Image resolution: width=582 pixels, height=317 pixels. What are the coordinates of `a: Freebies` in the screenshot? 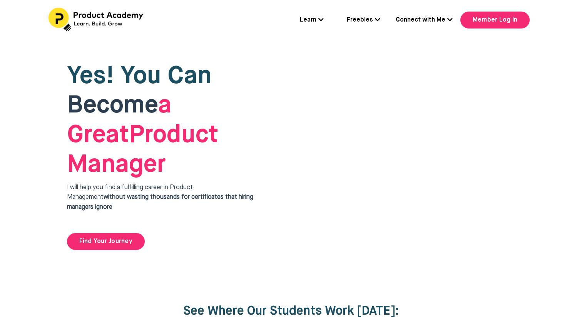 It's located at (364, 20).